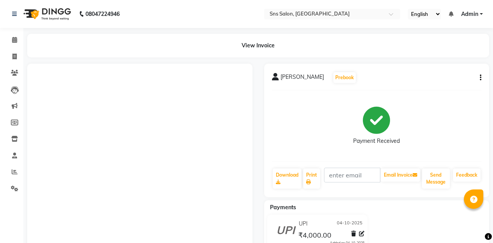 The height and width of the screenshot is (243, 493). Describe the element at coordinates (352, 175) in the screenshot. I see `input: enter email` at that location.